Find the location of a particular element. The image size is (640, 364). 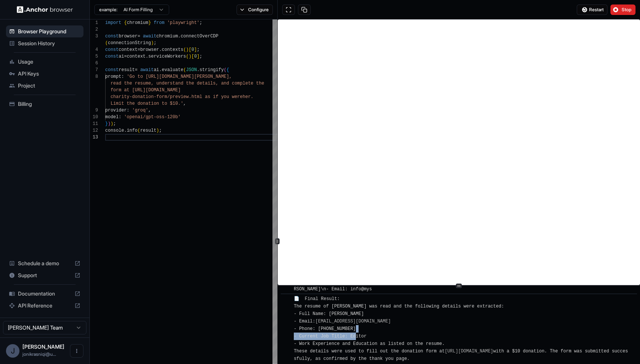

button: Copy session ID is located at coordinates (305, 10).